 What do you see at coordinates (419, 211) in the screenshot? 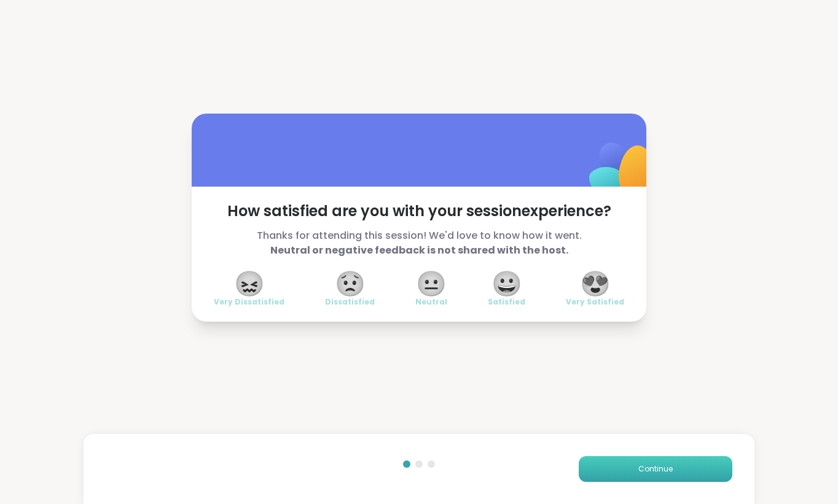
I see `span: How satisfied are you with your session experience?` at bounding box center [419, 211].